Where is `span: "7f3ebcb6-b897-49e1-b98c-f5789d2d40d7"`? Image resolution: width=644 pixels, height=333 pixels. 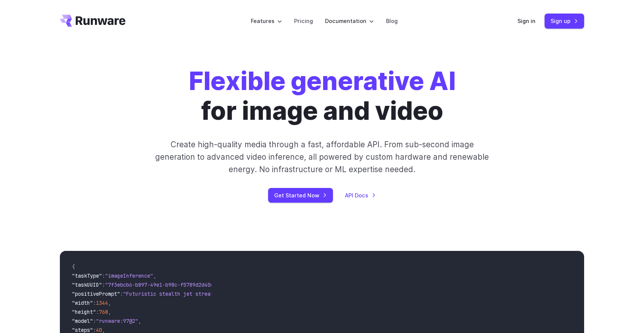 span: "7f3ebcb6-b897-49e1-b98c-f5789d2d40d7" is located at coordinates (162, 285).